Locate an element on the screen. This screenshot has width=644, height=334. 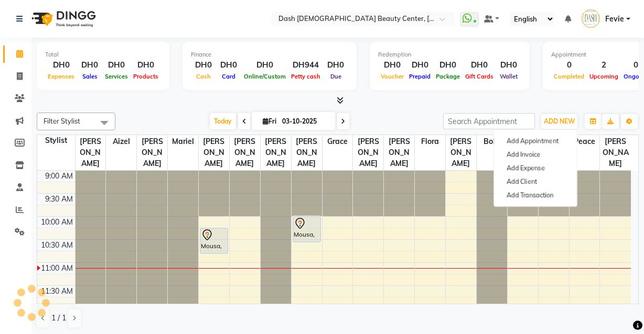
span: Expenses is located at coordinates (61, 76).